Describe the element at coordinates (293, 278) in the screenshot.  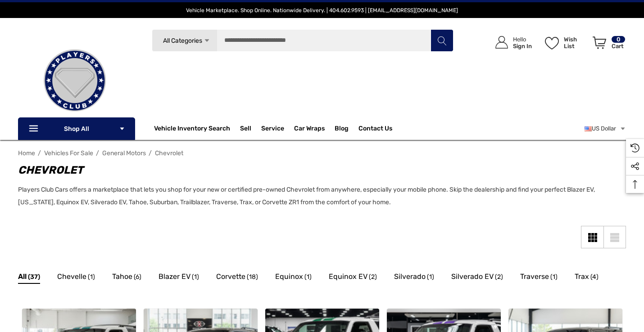
I see `a: Button Go To Sub Category Equinox` at that location.